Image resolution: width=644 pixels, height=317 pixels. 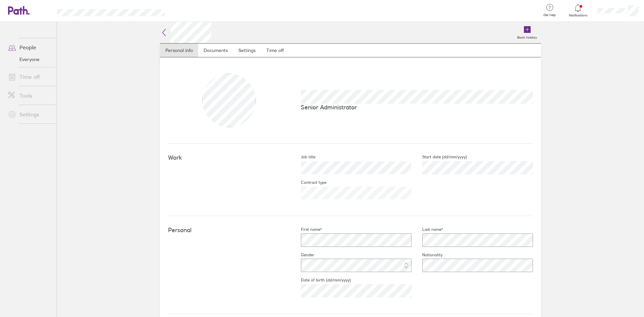 I want to click on label: Last name*, so click(x=428, y=229).